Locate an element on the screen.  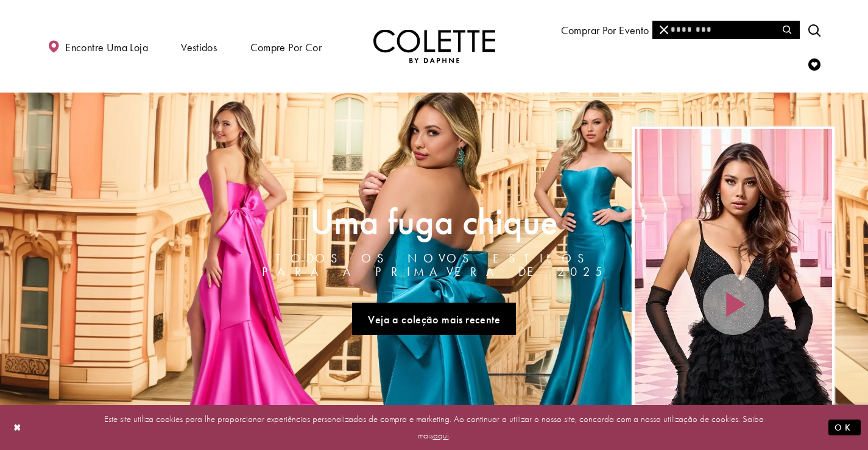
font: Este site utiliza cookies para lhe proporcionar experiências personalizadas de compra e marketing... is located at coordinates (434, 427).